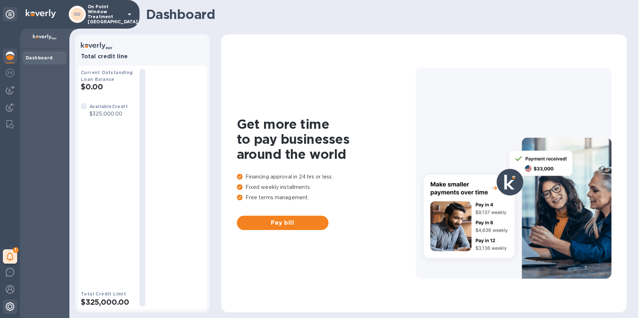  Describe the element at coordinates (327, 139) in the screenshot. I see `h1: Get more time to pay businesses around the world` at that location.